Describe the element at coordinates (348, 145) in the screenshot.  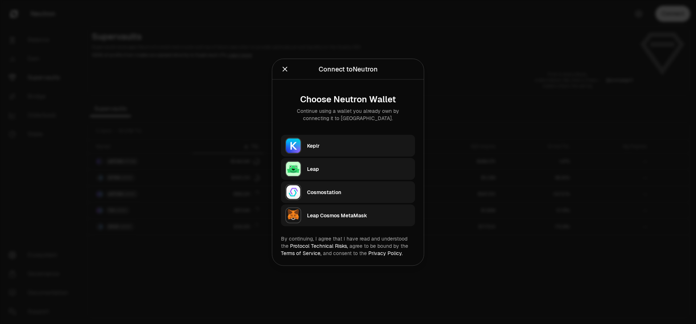
I see `button: KeplrKeplr` at that location.